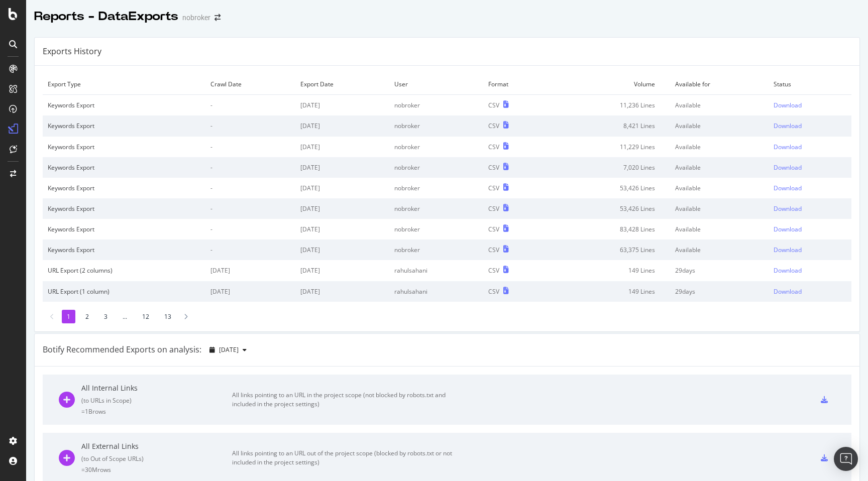 The image size is (868, 481). Describe the element at coordinates (609, 229) in the screenshot. I see `td: 83,428 Lines` at that location.